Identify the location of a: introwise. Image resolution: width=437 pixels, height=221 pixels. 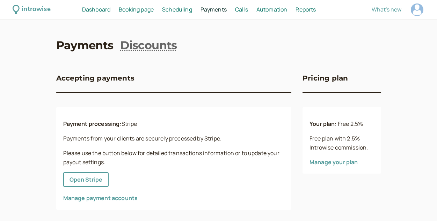
(31, 9).